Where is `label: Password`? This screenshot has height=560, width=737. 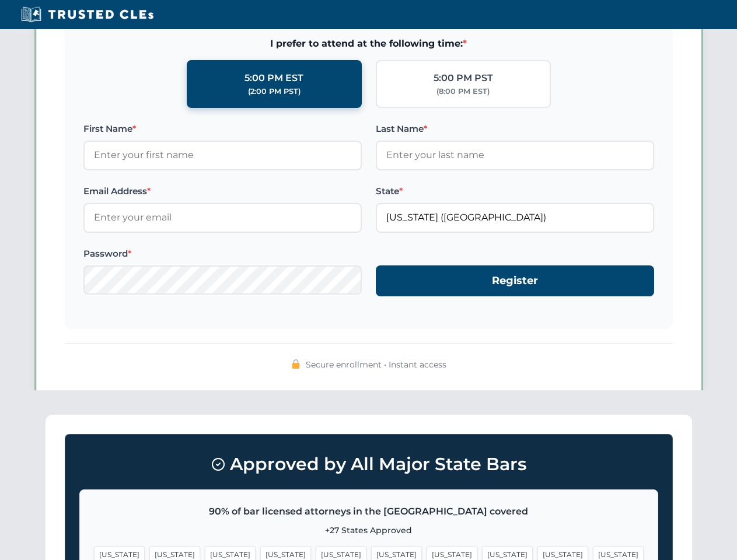
label: Password is located at coordinates (222, 254).